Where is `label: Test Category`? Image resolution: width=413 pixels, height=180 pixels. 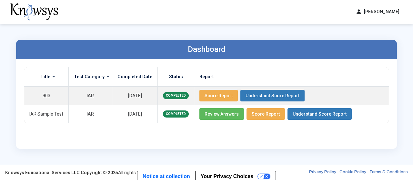
label: Test Category is located at coordinates (89, 77).